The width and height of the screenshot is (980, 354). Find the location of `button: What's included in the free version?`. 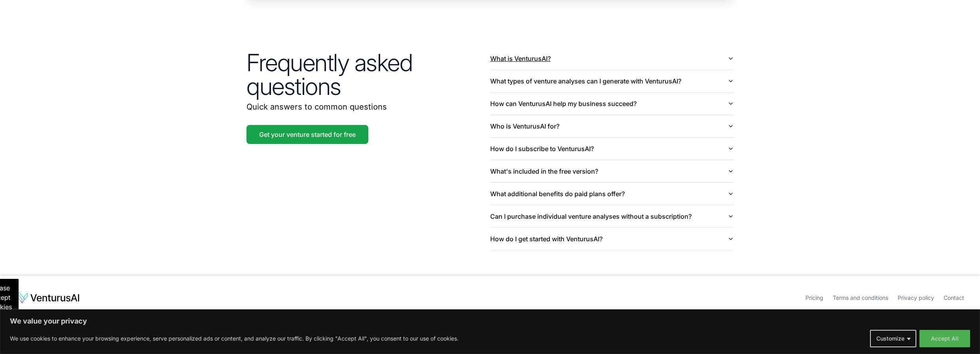

button: What's included in the free version? is located at coordinates (611, 171).